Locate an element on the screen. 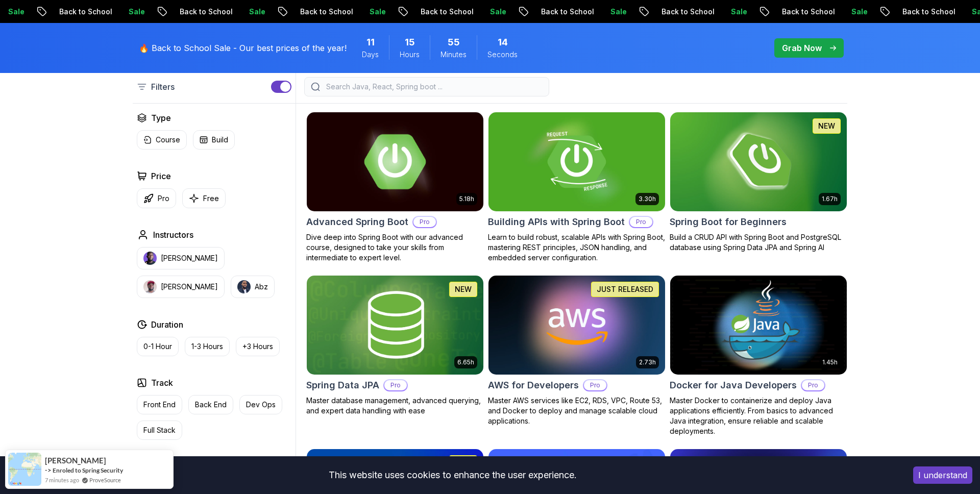 The image size is (980, 494). a: Docker for Java Developers card1.45hDocker for Java DevelopersProMaster Docker to containerize an... is located at coordinates (758, 356).